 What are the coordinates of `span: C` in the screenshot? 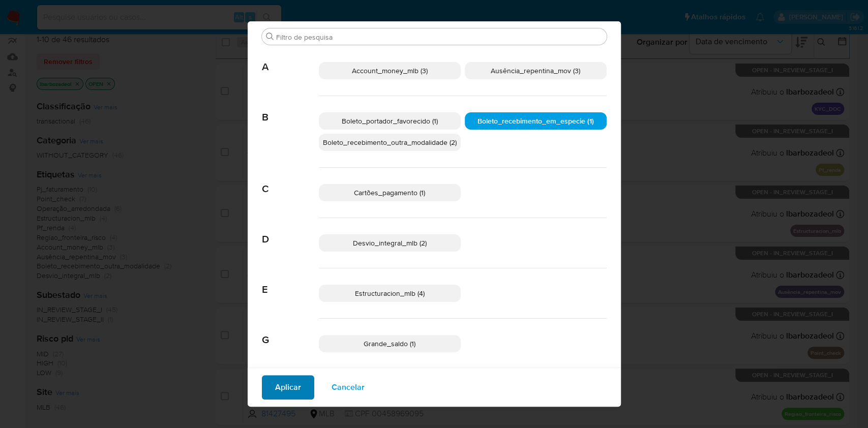 It's located at (290, 182).